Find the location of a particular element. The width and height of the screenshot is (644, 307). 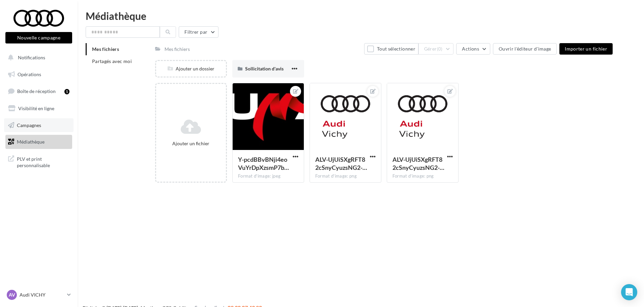

span: PLV et print personnalisable is located at coordinates (43, 161).